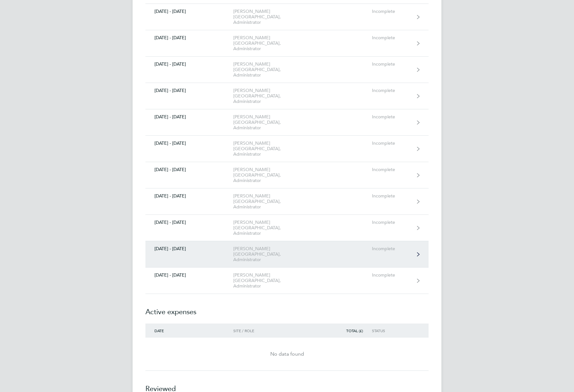 The width and height of the screenshot is (574, 392). I want to click on h2: Active expenses, so click(287, 309).